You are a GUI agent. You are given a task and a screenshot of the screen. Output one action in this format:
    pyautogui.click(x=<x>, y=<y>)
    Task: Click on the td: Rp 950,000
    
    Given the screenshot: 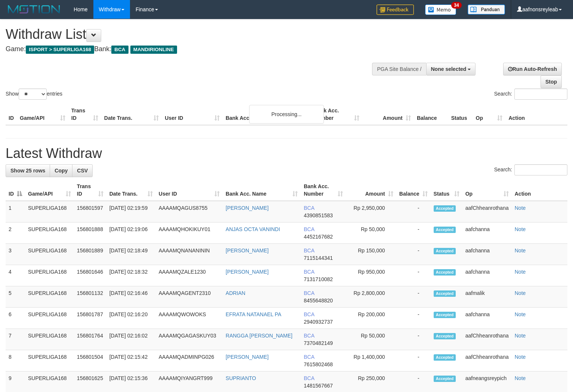 What is the action you would take?
    pyautogui.click(x=371, y=276)
    